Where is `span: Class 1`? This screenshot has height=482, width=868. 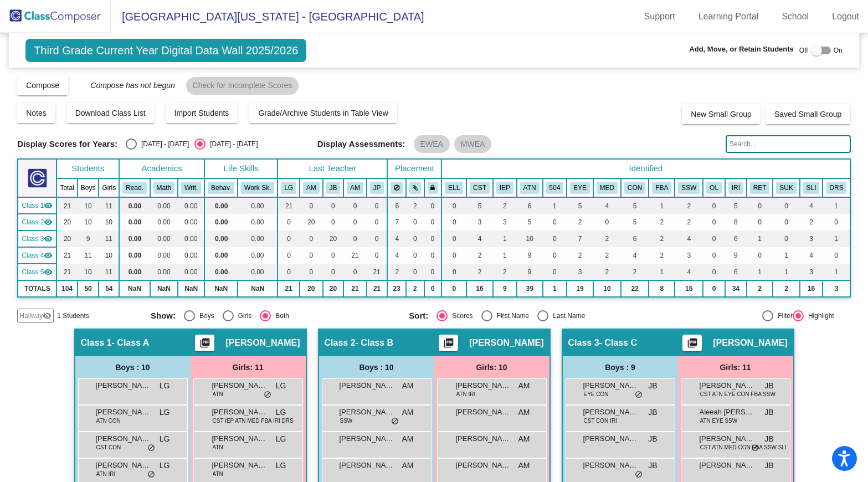 span: Class 1 is located at coordinates (33, 206).